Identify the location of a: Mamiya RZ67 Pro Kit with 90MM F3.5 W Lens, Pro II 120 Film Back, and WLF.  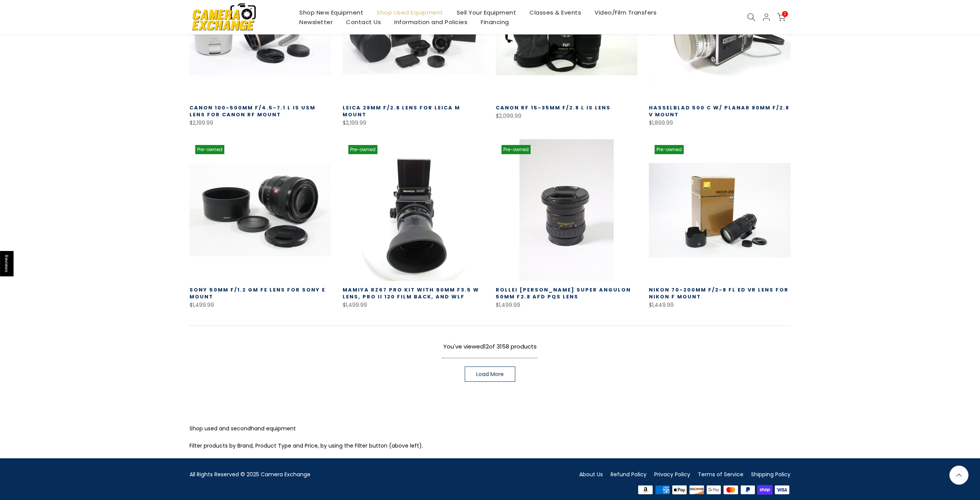
(411, 293).